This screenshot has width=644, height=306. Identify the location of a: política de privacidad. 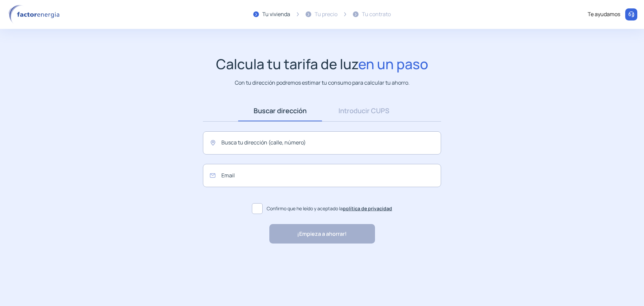
(367, 208).